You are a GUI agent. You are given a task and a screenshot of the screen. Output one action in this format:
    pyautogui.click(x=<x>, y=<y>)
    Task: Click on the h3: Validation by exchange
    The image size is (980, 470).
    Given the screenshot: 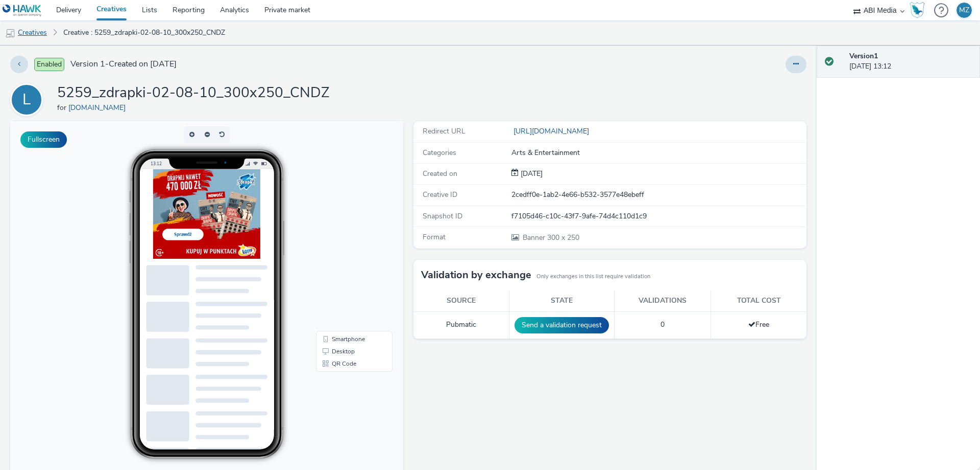 What is the action you would take?
    pyautogui.click(x=476, y=275)
    